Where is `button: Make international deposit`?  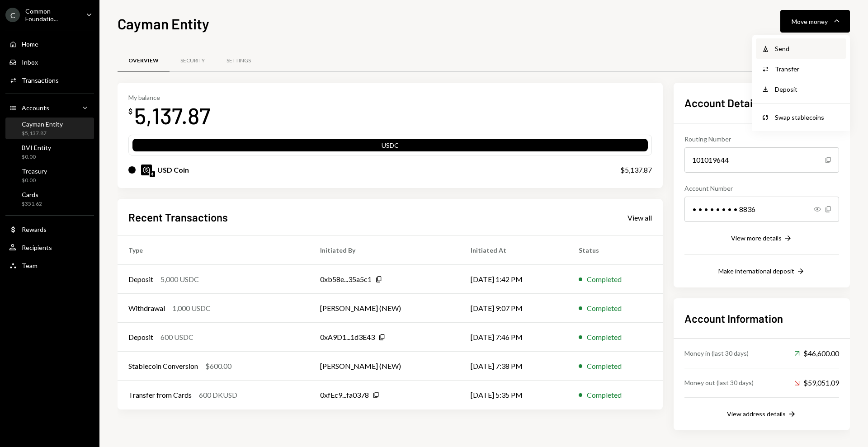 button: Make international deposit is located at coordinates (762, 271).